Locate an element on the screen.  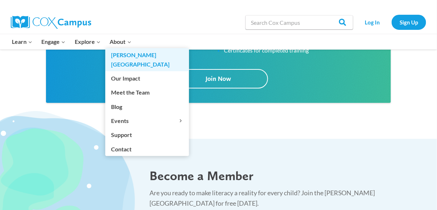
button: Child menu of Engage is located at coordinates (53, 42).